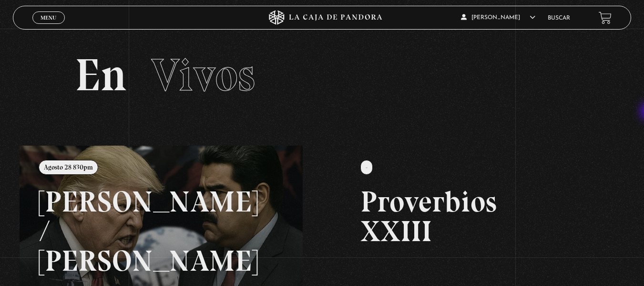 The image size is (644, 286). I want to click on a: Buscar, so click(558, 18).